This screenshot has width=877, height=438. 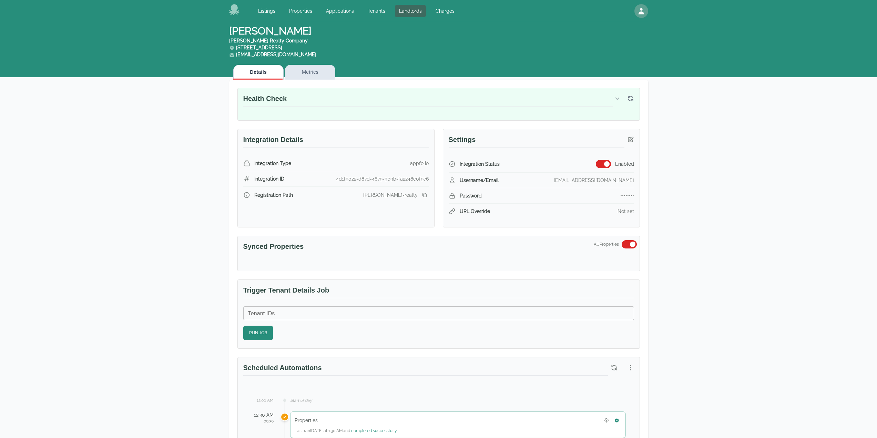 What do you see at coordinates (274, 195) in the screenshot?
I see `span: Registration Path` at bounding box center [274, 195].